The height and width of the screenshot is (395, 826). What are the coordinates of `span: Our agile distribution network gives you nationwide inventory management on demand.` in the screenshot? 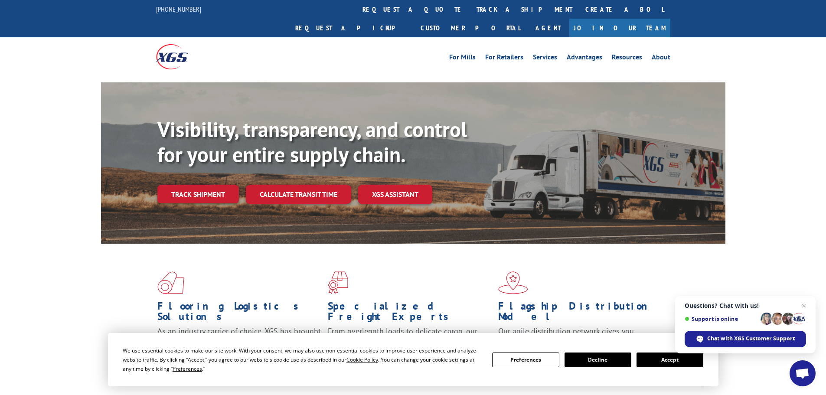 It's located at (578, 336).